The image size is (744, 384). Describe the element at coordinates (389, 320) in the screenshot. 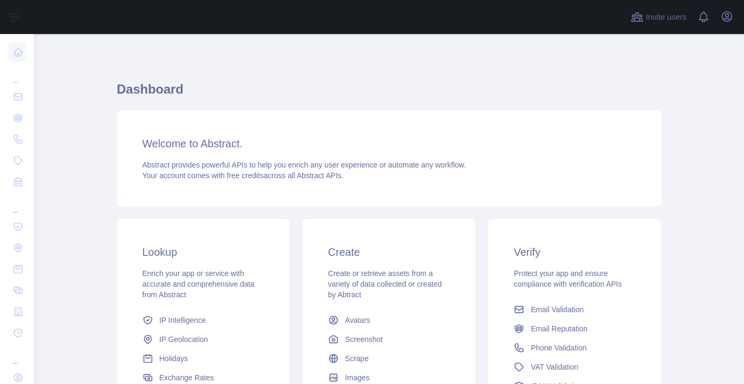

I see `a: Avatars` at that location.